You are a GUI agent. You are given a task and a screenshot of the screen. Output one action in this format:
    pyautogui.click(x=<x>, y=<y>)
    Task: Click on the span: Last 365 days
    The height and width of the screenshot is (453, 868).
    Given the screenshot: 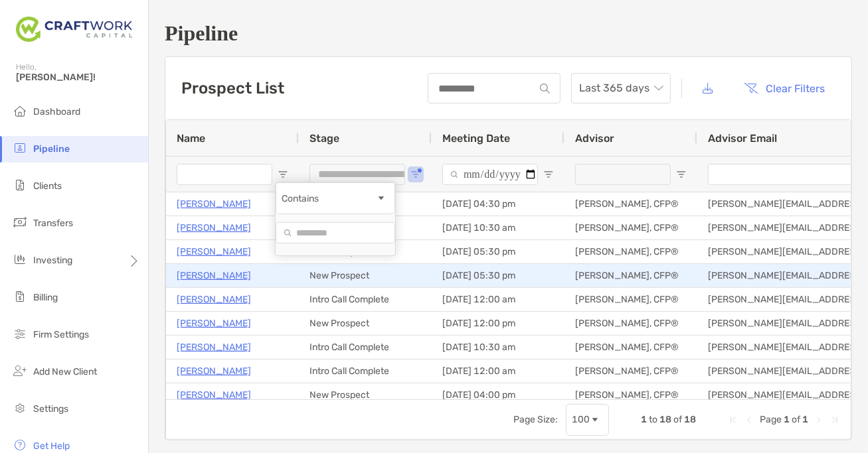 What is the action you would take?
    pyautogui.click(x=621, y=89)
    